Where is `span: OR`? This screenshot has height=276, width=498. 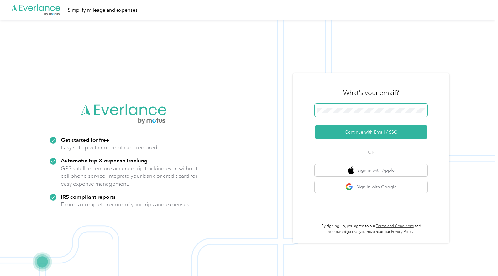 span: OR is located at coordinates (371, 152).